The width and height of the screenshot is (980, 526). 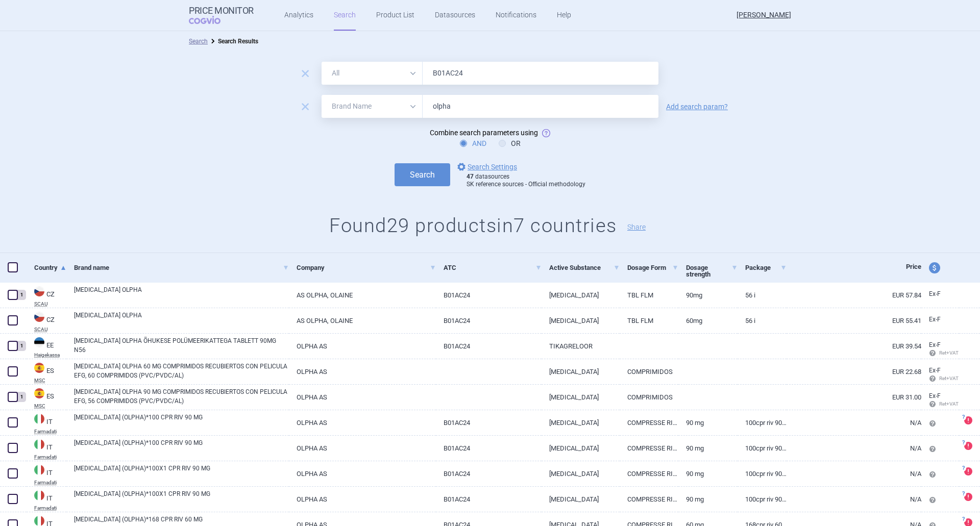 What do you see at coordinates (854, 397) in the screenshot?
I see `a: EUR 31.00` at bounding box center [854, 397].